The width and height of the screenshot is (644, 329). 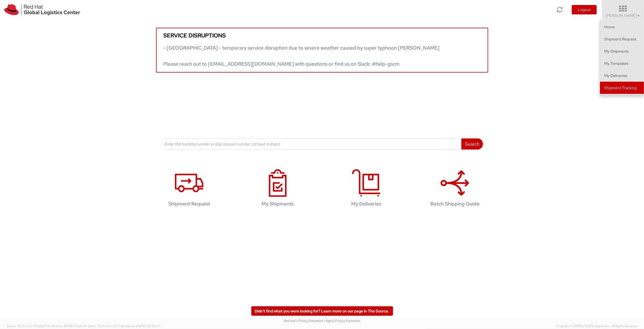 What do you see at coordinates (303, 321) in the screenshot?
I see `a: Red Hat's Privacy Statement` at bounding box center [303, 321].